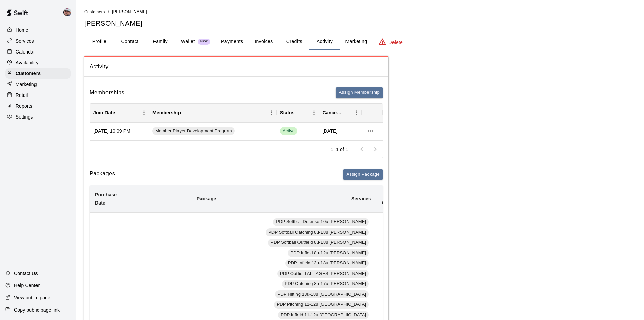 This screenshot has height=320, width=644. What do you see at coordinates (95, 12) in the screenshot?
I see `span: Customers` at bounding box center [95, 12].